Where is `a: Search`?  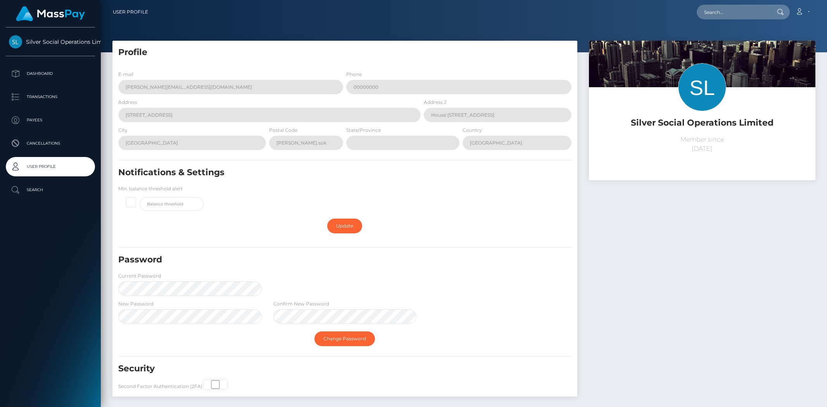
a: Search is located at coordinates (50, 190).